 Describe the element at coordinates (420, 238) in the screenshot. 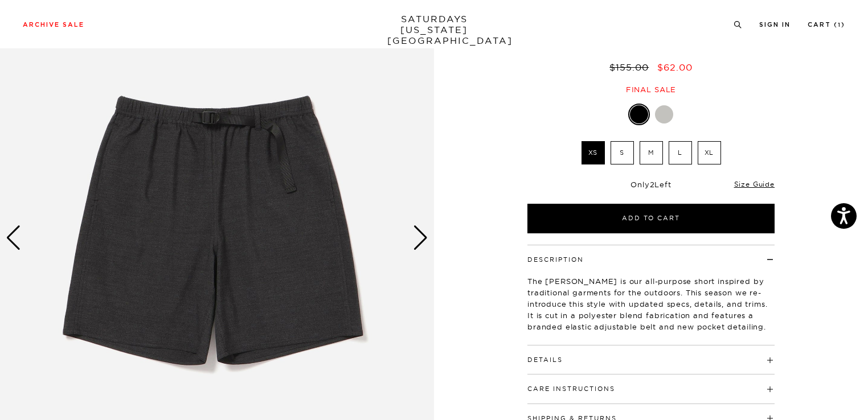

I see `div: Next slide` at that location.